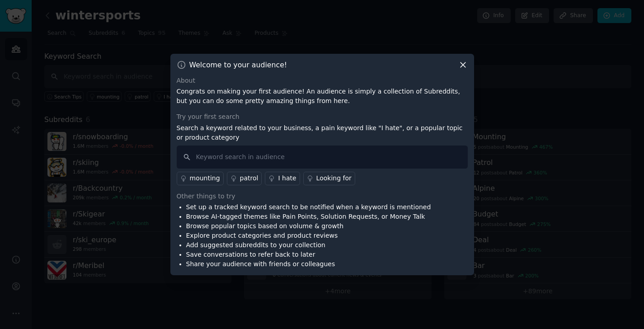 This screenshot has width=644, height=329. Describe the element at coordinates (200, 179) in the screenshot. I see `a: mounting` at that location.